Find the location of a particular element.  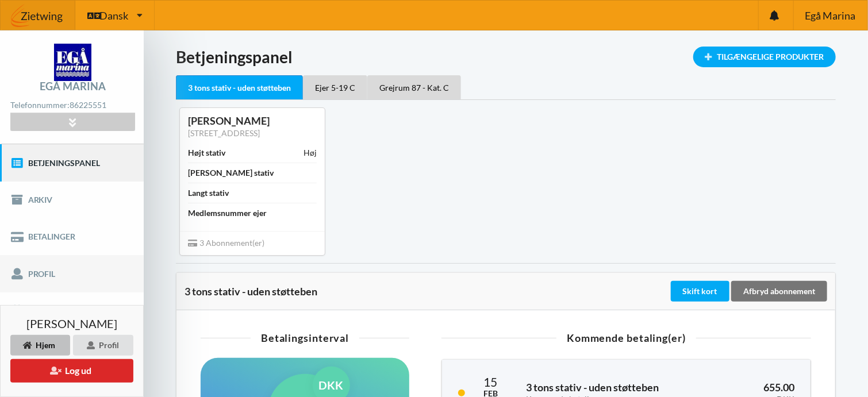

strong: 86225551 is located at coordinates (88, 104).